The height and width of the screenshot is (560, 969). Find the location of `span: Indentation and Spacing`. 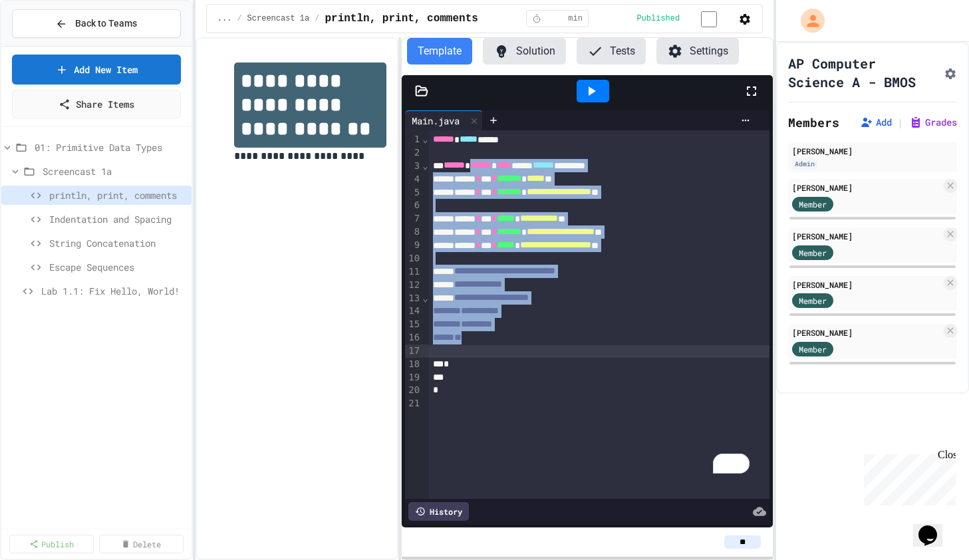

span: Indentation and Spacing is located at coordinates (118, 219).